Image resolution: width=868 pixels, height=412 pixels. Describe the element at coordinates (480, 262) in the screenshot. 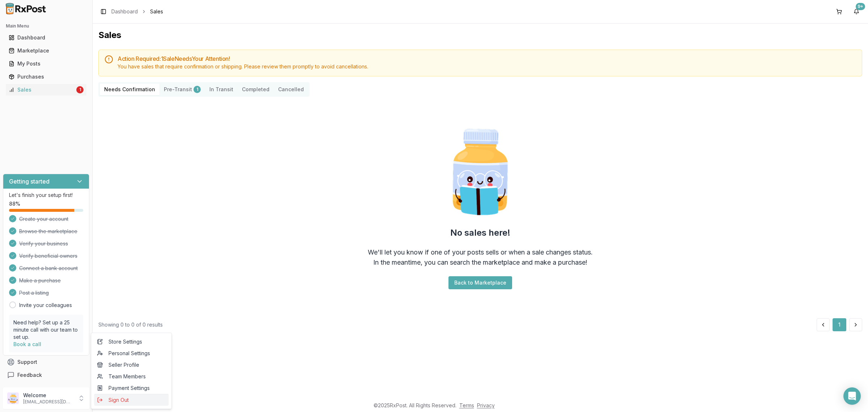

I see `div: In the meantime, you can search the marketplace and make a purchase!` at that location.